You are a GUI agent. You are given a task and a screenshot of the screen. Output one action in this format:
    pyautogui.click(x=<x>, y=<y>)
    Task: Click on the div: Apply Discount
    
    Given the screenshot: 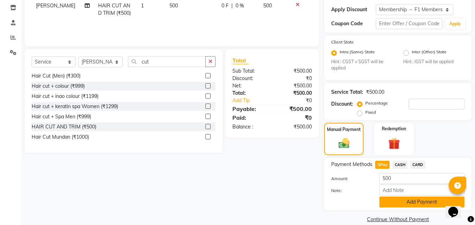 What is the action you would take?
    pyautogui.click(x=353, y=9)
    